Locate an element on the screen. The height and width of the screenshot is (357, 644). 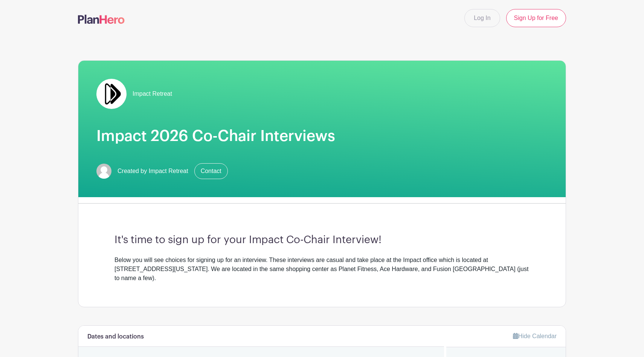
img: logo-507f7623f17ff9eddc593b1ce0a138ce2505c220e1c5a4e2b4648c50719b7d32.svg is located at coordinates (102, 19).